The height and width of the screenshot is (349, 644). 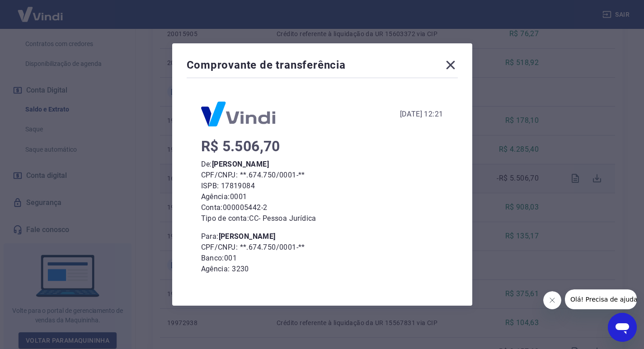 I want to click on p: De:, so click(x=322, y=165).